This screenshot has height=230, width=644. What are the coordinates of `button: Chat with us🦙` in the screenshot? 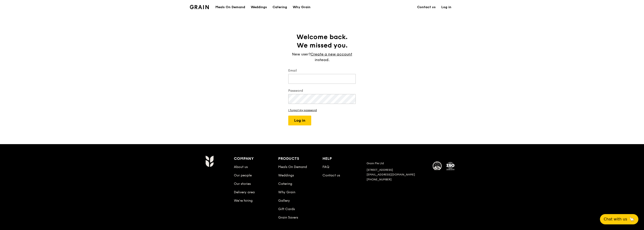 It's located at (619, 219).